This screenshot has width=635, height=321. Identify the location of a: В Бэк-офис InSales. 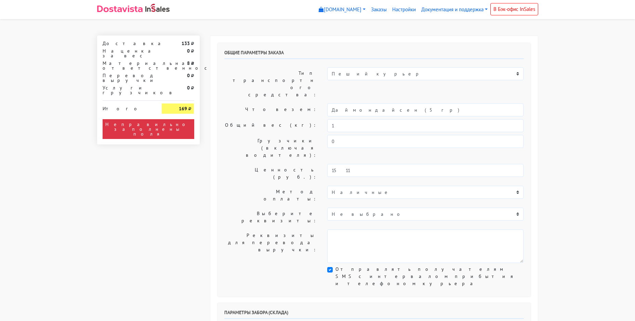
(514, 9).